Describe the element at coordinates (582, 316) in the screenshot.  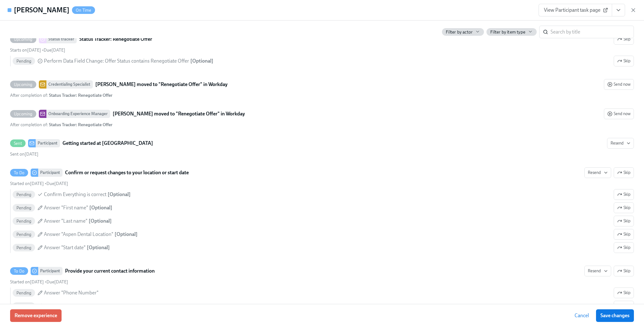
I see `button: Cancel` at that location.